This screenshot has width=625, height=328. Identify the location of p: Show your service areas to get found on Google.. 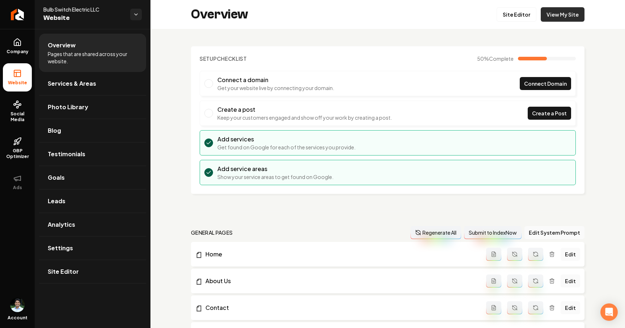
(275, 177).